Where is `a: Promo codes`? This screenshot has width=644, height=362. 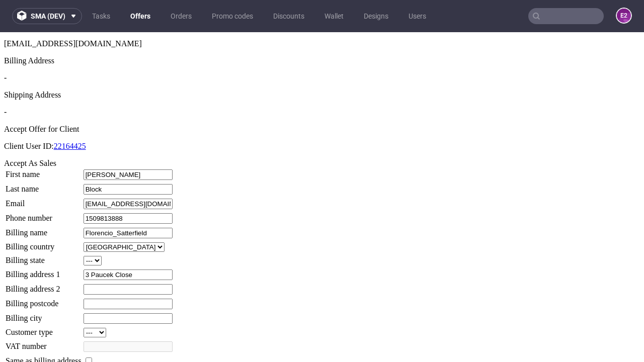
a: Promo codes is located at coordinates (233, 16).